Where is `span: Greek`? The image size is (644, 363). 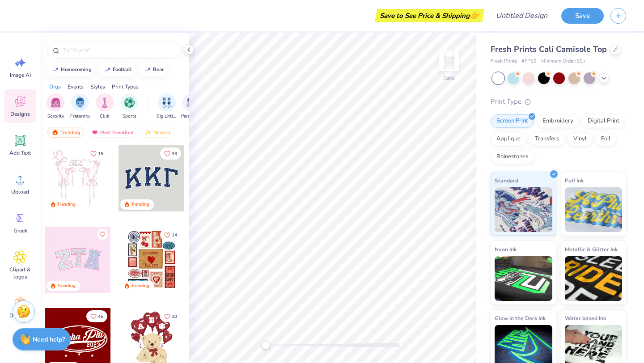
span: Greek is located at coordinates (20, 231).